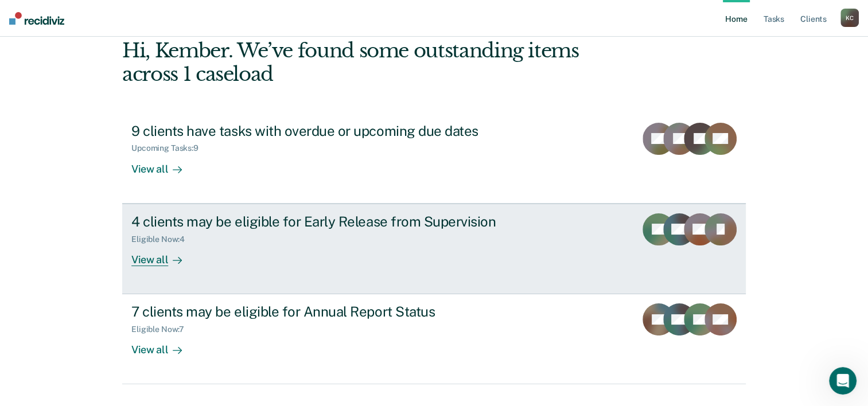 This screenshot has height=406, width=868. I want to click on a: 4 clients may be eligible for Early Release from SupervisionEligible Now:4View all, so click(434, 249).